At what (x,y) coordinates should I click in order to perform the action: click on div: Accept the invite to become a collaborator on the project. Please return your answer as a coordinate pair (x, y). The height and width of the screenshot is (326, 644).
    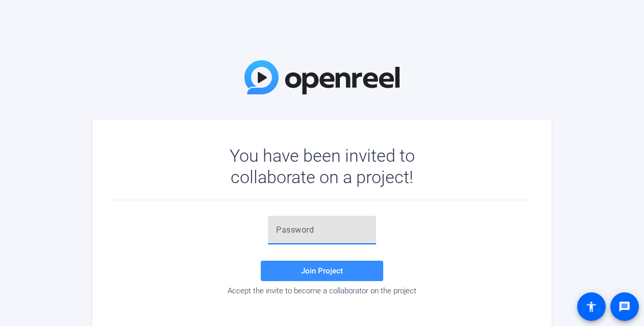
    Looking at the image, I should click on (322, 291).